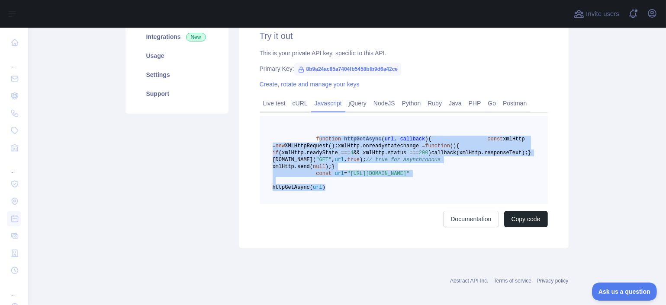 The width and height of the screenshot is (666, 305). I want to click on button: Invite users, so click(596, 14).